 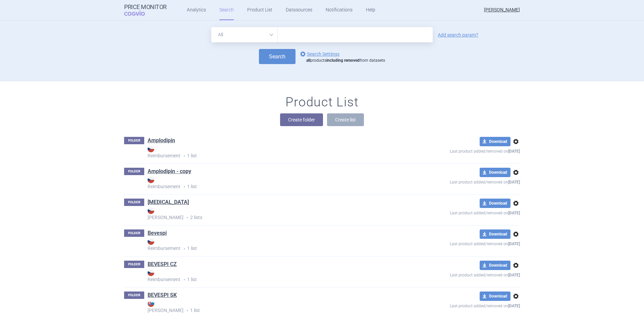 What do you see at coordinates (162, 265) in the screenshot?
I see `a: BEVESPI CZ` at bounding box center [162, 265].